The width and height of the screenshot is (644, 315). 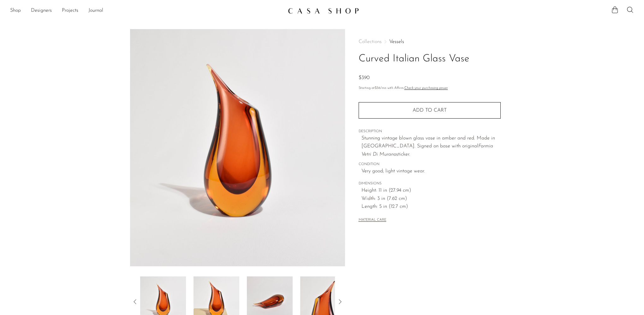 I want to click on span: DESCRIPTION, so click(x=430, y=132).